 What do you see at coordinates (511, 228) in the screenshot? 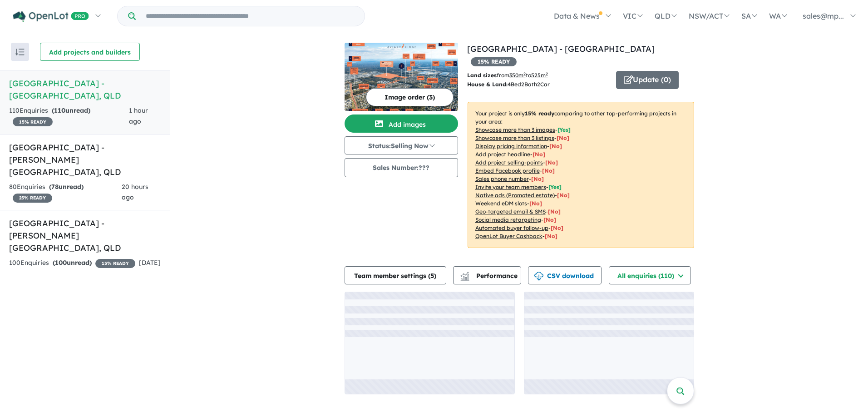
I see `u: Automated buyer follow-up` at bounding box center [511, 228].